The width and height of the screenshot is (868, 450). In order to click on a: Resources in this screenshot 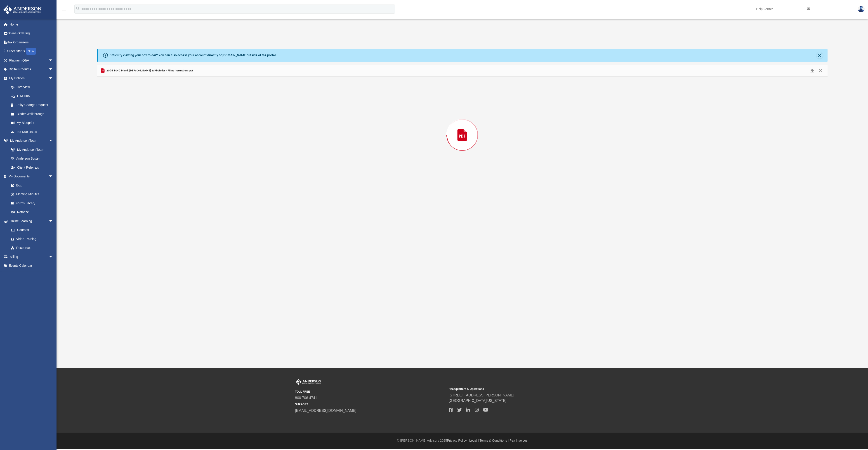, I will do `click(32, 248)`.